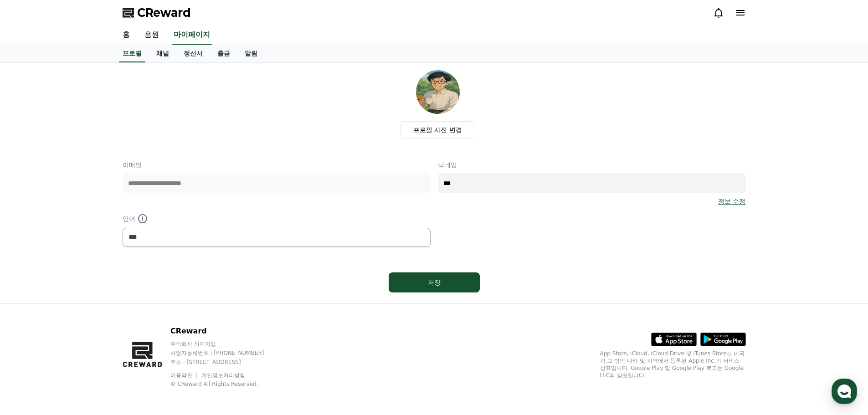 This screenshot has height=415, width=868. Describe the element at coordinates (89, 106) in the screenshot. I see `a: Creward방금 언제쯤 결론 나나요?` at that location.